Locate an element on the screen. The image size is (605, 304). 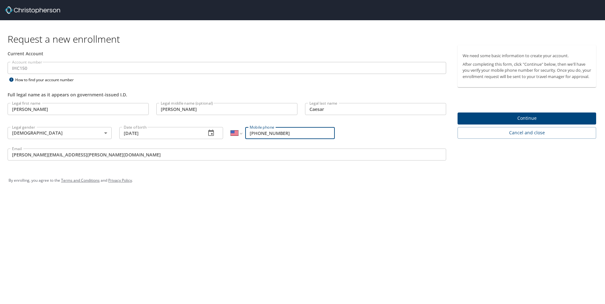
div: Full legal name as it appears on government-issued I.D. is located at coordinates (227, 95).